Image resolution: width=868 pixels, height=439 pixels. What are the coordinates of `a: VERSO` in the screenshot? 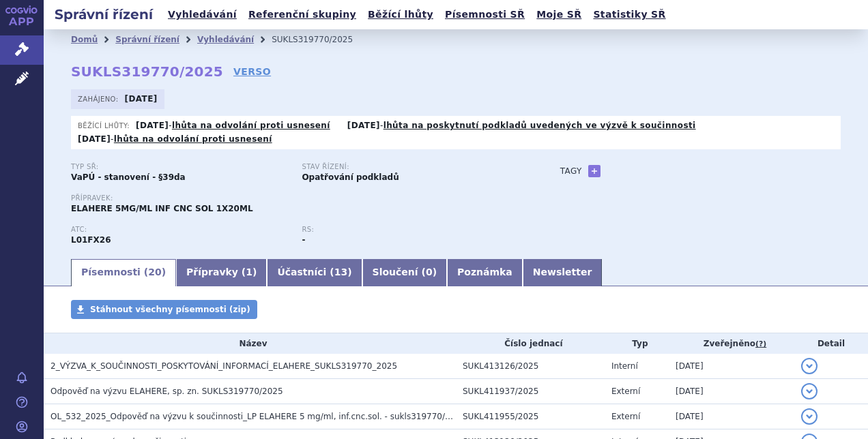 It's located at (252, 72).